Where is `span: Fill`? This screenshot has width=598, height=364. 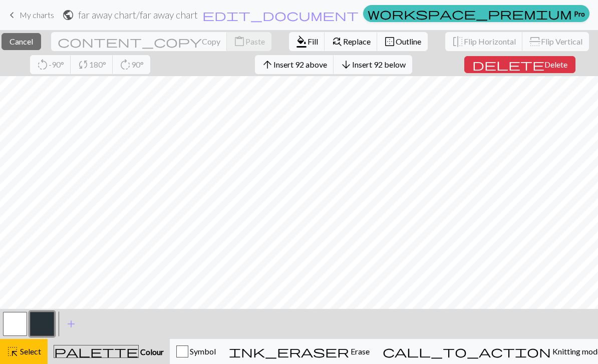
span: Fill is located at coordinates (312, 41).